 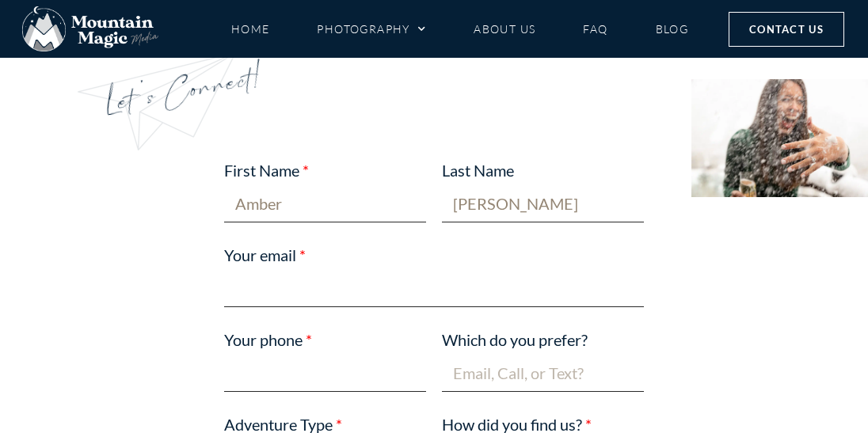 I want to click on input: Only numbers and phone characters (#, -, *, etc) are accepted., so click(x=325, y=373).